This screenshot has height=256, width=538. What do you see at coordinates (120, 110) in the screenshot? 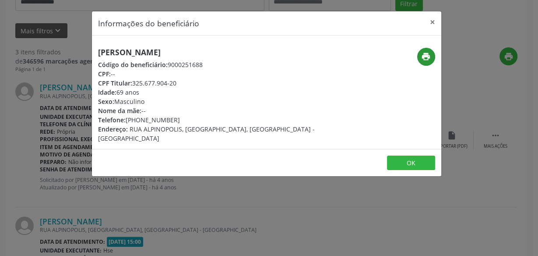
I see `span: Nome da mãe:` at bounding box center [120, 110].